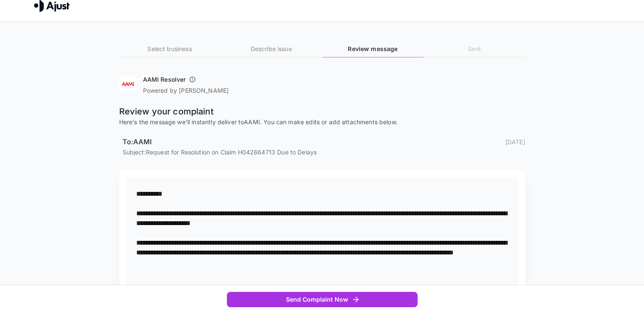 The width and height of the screenshot is (644, 314). I want to click on h6: Review message, so click(373, 49).